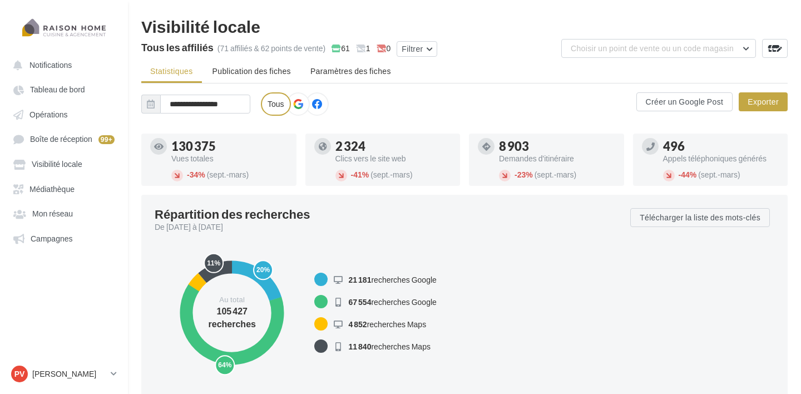  What do you see at coordinates (64, 114) in the screenshot?
I see `a: Opérations` at bounding box center [64, 114].